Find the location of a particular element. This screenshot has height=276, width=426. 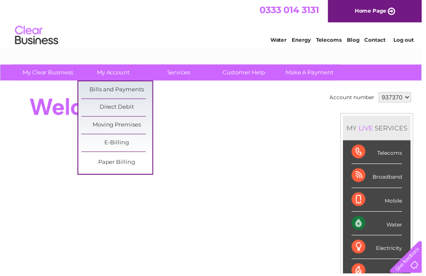

div: MY SERVICES is located at coordinates (381, 129).